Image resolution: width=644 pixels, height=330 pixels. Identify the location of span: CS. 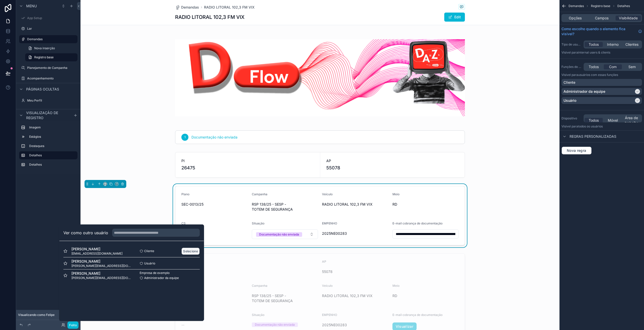
(183, 223).